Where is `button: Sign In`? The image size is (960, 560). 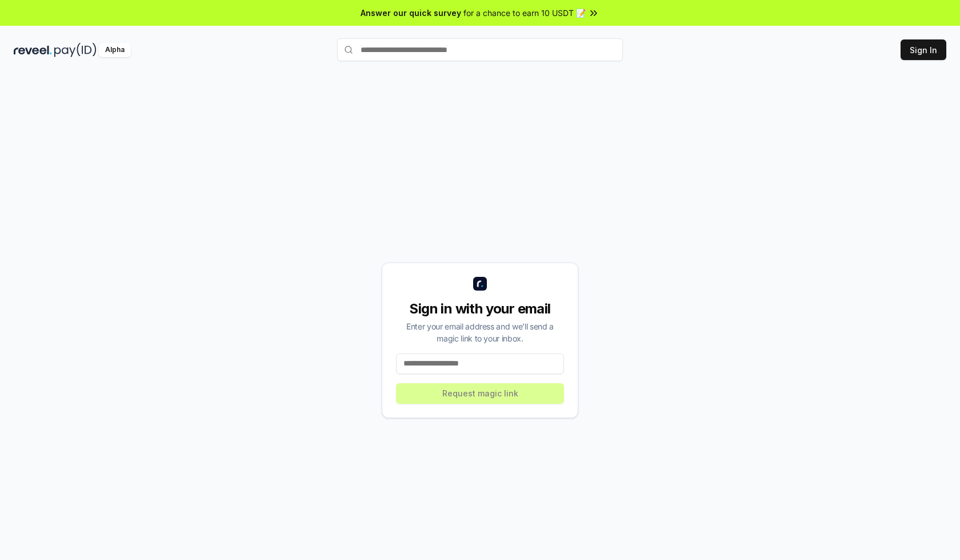
button: Sign In is located at coordinates (924, 50).